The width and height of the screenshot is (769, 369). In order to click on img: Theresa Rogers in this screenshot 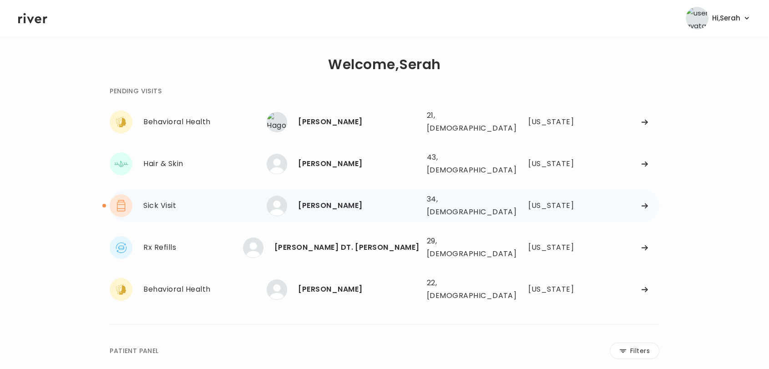, I will do `click(277, 206)`.